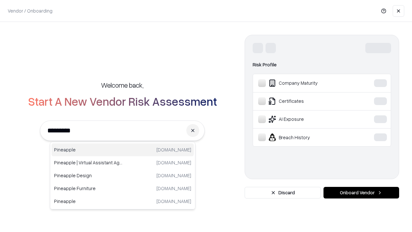 The width and height of the screenshot is (412, 232). I want to click on h5: Welcome back,, so click(122, 85).